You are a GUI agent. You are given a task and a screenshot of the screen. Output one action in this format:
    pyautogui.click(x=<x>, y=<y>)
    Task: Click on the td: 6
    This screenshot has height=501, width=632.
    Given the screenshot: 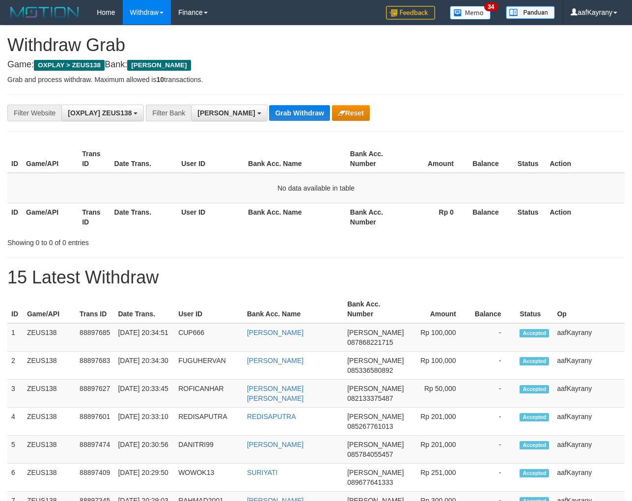 What is the action you would take?
    pyautogui.click(x=15, y=478)
    